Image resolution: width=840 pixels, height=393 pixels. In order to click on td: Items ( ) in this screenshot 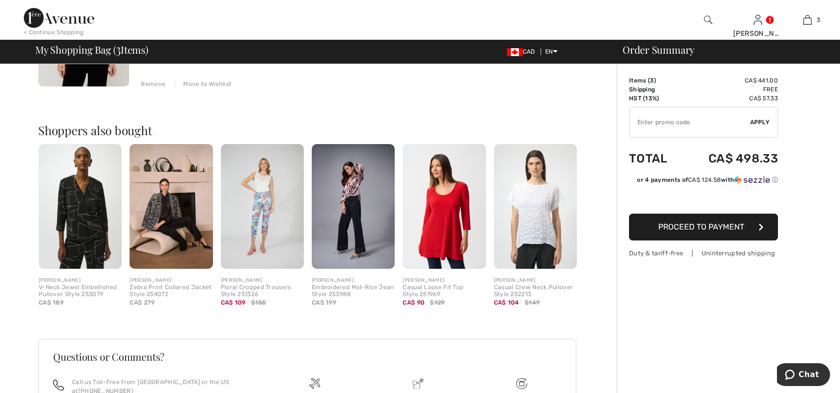, I will do `click(655, 80)`.